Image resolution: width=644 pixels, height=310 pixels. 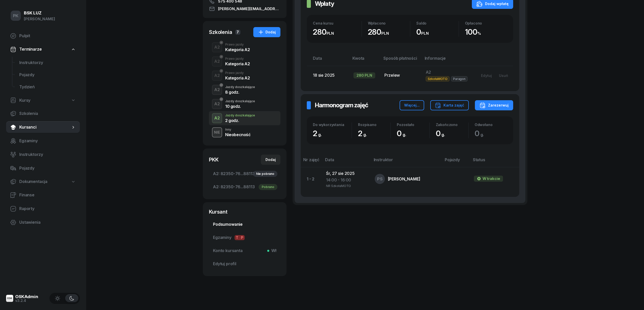 I want to click on span: T, so click(x=237, y=238).